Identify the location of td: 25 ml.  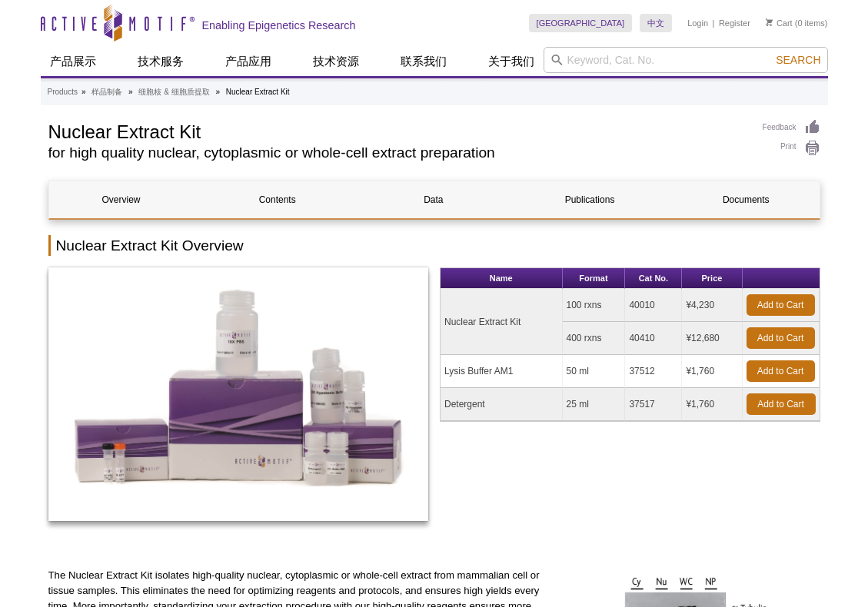
(594, 404).